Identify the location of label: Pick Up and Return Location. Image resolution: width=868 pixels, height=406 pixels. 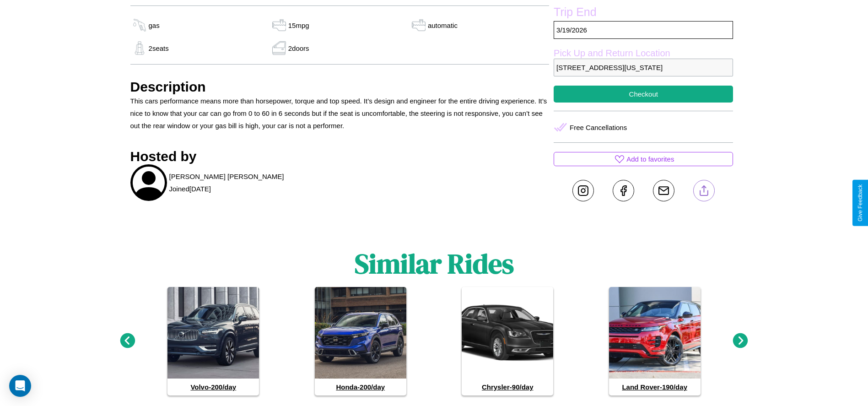
(644, 53).